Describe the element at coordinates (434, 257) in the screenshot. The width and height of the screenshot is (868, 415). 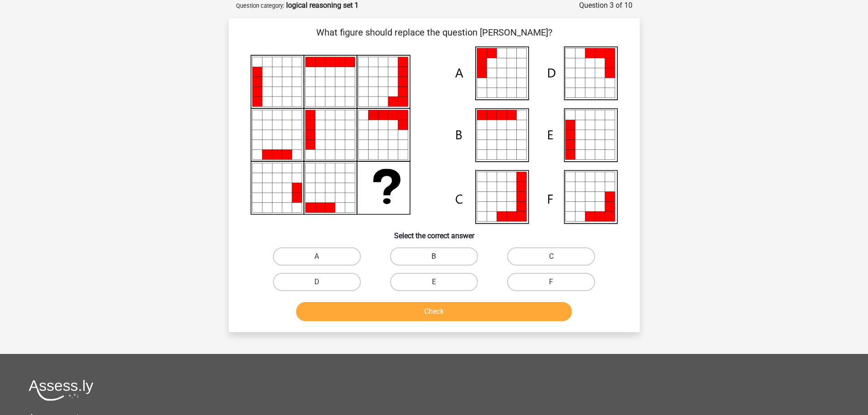
I see `label: B` at that location.